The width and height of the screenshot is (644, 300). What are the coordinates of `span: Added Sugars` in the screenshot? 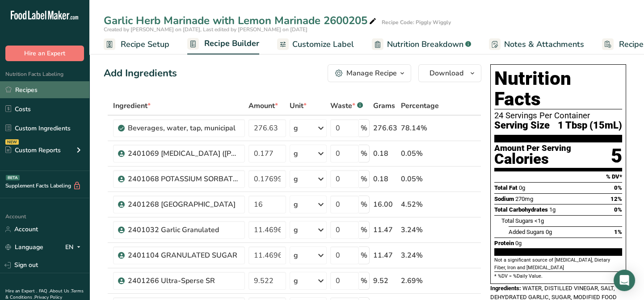 It's located at (526, 232).